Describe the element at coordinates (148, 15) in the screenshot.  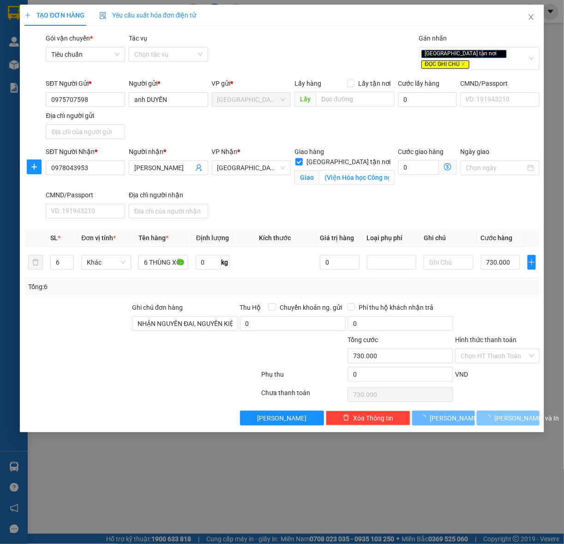
I see `span: Yêu cầu xuất hóa đơn điện tử` at that location.